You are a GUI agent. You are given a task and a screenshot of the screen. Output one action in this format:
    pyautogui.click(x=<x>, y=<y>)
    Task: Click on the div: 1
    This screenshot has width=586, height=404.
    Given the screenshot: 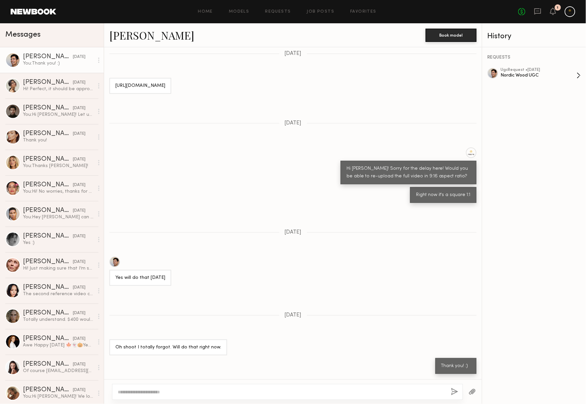 What is the action you would take?
    pyautogui.click(x=558, y=8)
    